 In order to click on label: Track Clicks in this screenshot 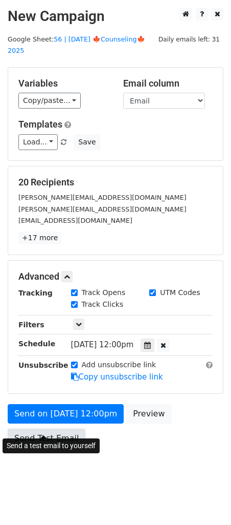, I will do `click(103, 304)`.